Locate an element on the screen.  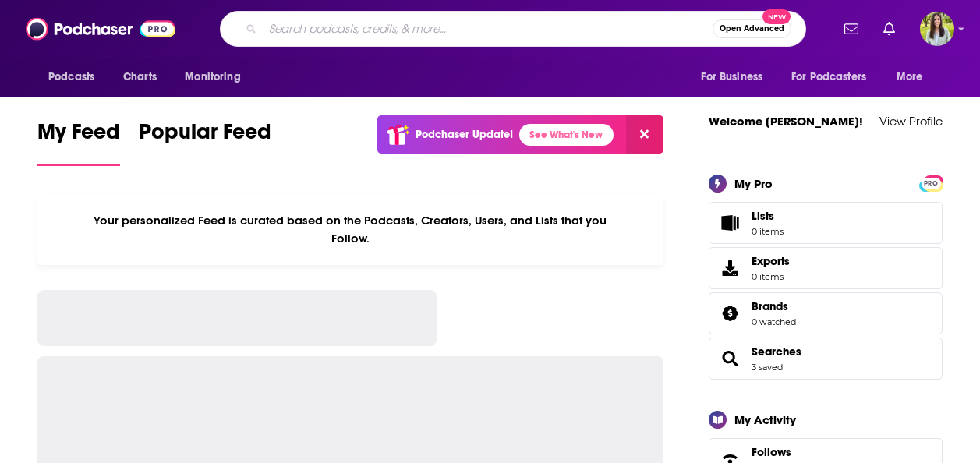
span: Open Advanced is located at coordinates (751, 29).